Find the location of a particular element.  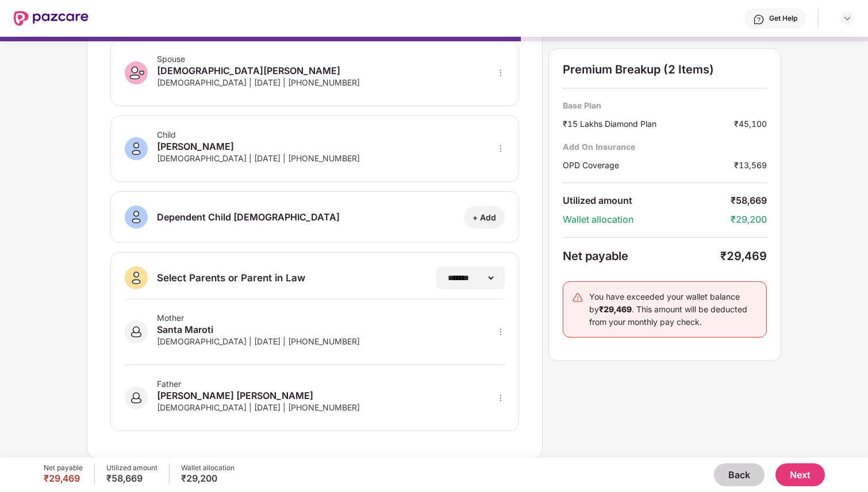

div: You have exceeded your wallet balance by . This amount will be deducted from your monthly pay check. is located at coordinates (673, 309).